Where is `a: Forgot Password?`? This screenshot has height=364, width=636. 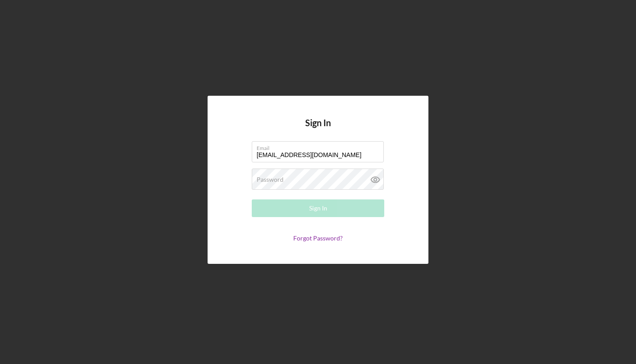 a: Forgot Password? is located at coordinates (318, 238).